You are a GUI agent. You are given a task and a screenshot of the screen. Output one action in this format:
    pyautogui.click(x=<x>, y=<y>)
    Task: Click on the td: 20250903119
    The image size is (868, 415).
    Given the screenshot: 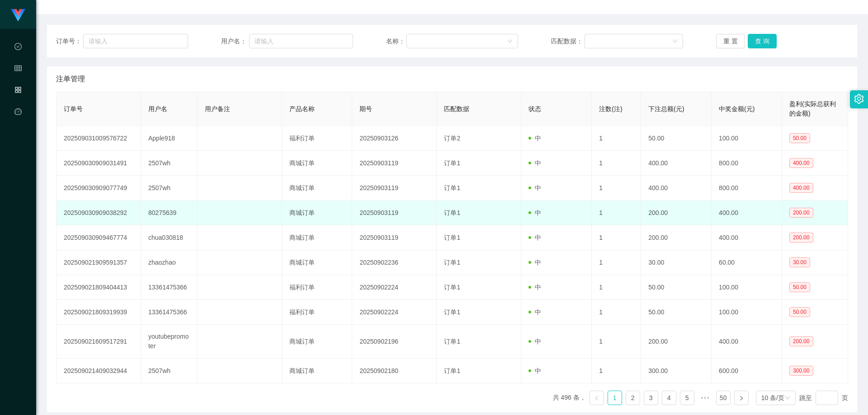 What is the action you would take?
    pyautogui.click(x=394, y=213)
    